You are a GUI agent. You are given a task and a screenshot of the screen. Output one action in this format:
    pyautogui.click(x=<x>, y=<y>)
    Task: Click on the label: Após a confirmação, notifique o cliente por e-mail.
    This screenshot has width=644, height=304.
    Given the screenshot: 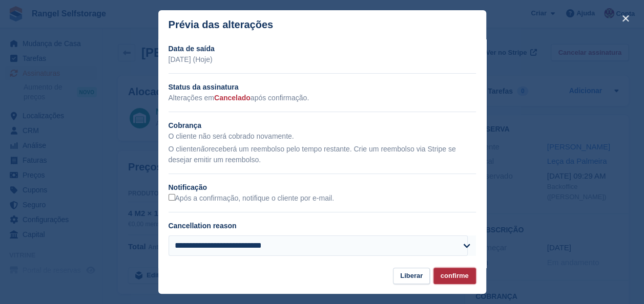 What is the action you would take?
    pyautogui.click(x=252, y=199)
    